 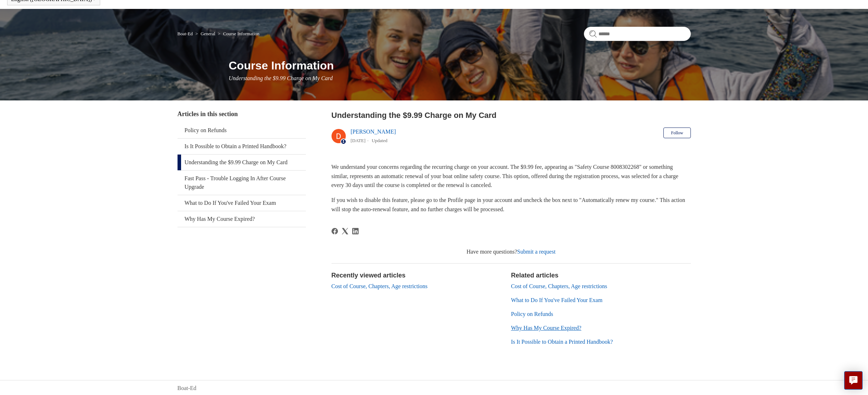 What do you see at coordinates (242, 163) in the screenshot?
I see `a: Understanding the $9.99 Charge on My Card` at bounding box center [242, 163].